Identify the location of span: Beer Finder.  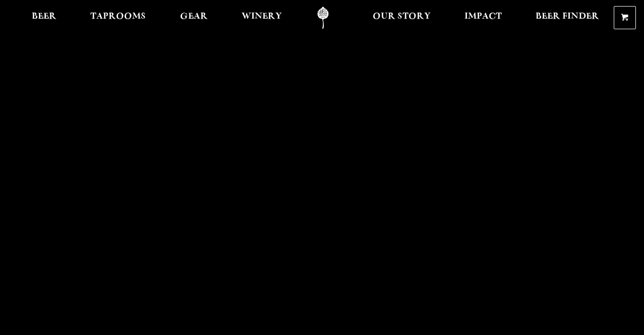
(567, 17).